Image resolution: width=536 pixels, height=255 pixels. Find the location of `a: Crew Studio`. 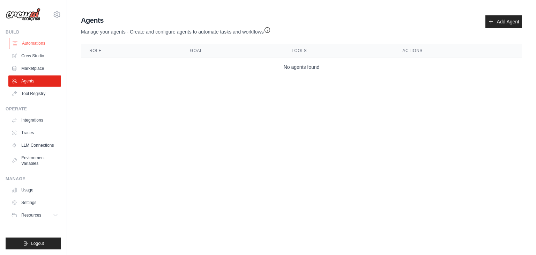

a: Crew Studio is located at coordinates (35, 56).